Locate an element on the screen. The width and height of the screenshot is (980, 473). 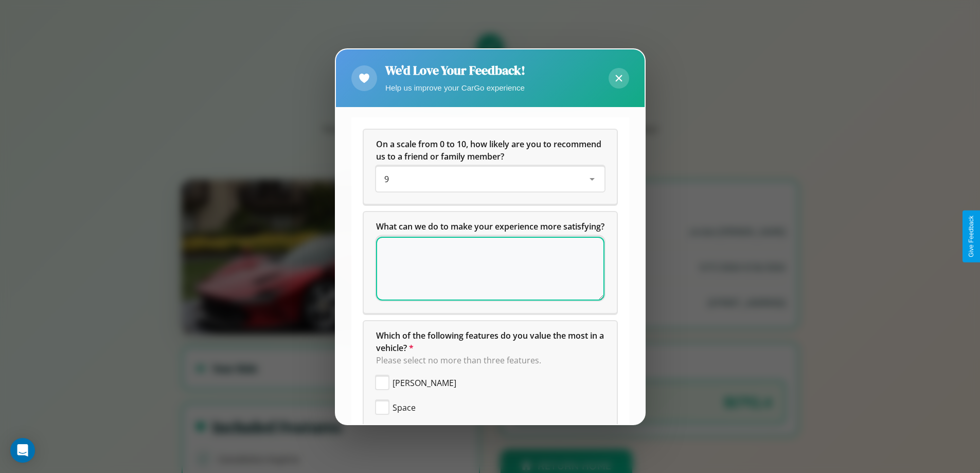
span: What can we do to make your experience more satisfying? is located at coordinates (490, 226).